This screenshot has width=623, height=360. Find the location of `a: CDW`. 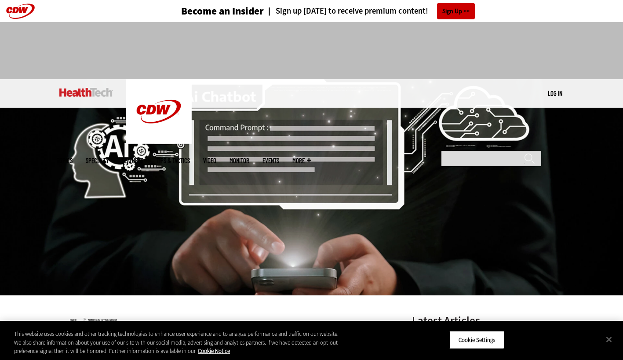

a: CDW is located at coordinates (159, 141).